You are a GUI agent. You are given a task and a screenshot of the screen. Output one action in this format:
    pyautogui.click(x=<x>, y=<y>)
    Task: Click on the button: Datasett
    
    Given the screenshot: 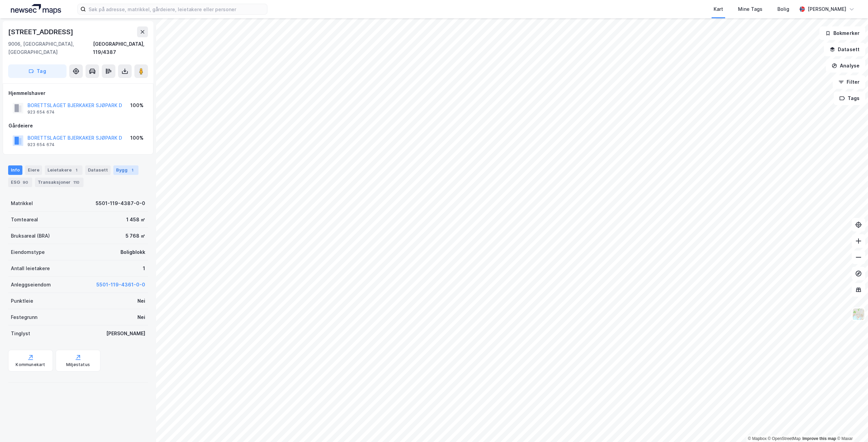 What is the action you would take?
    pyautogui.click(x=845, y=49)
    